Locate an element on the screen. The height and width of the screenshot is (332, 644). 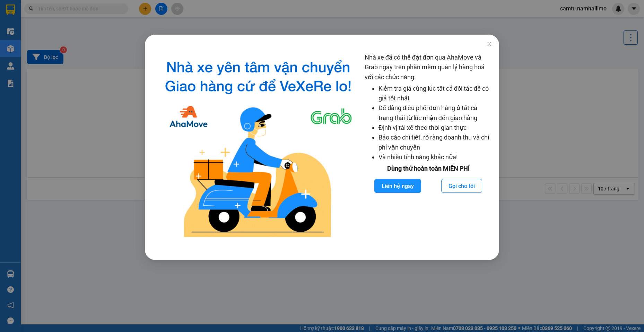
button: Gọi cho tôi is located at coordinates (462, 186).